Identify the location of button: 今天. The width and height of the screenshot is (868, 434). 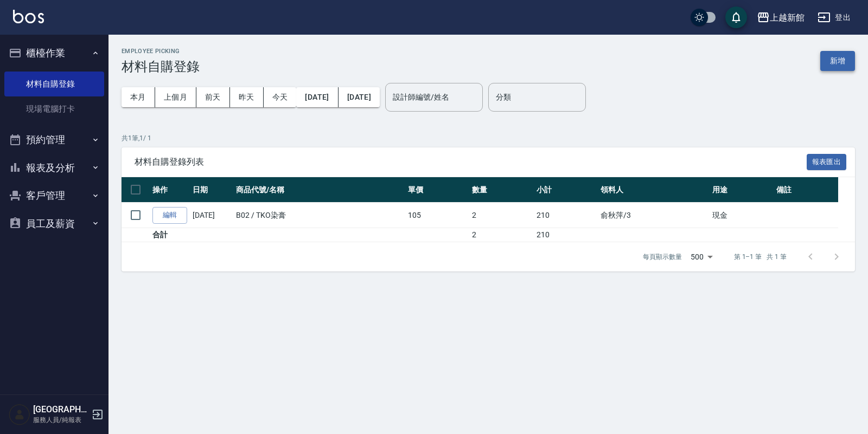
(280, 97).